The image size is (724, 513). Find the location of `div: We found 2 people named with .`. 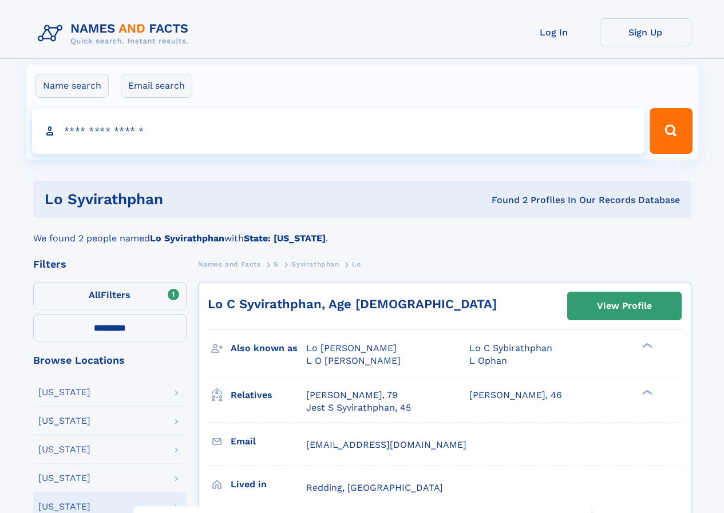

div: We found 2 people named with . is located at coordinates (362, 232).